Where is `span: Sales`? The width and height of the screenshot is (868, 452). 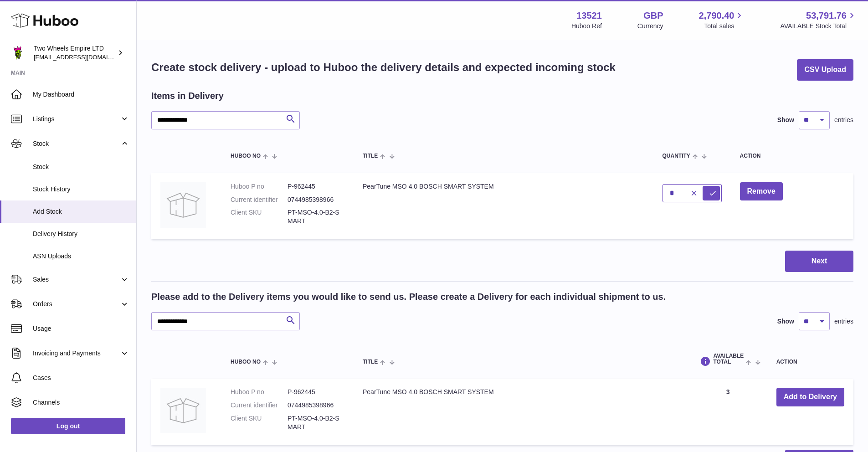 span: Sales is located at coordinates (76, 280).